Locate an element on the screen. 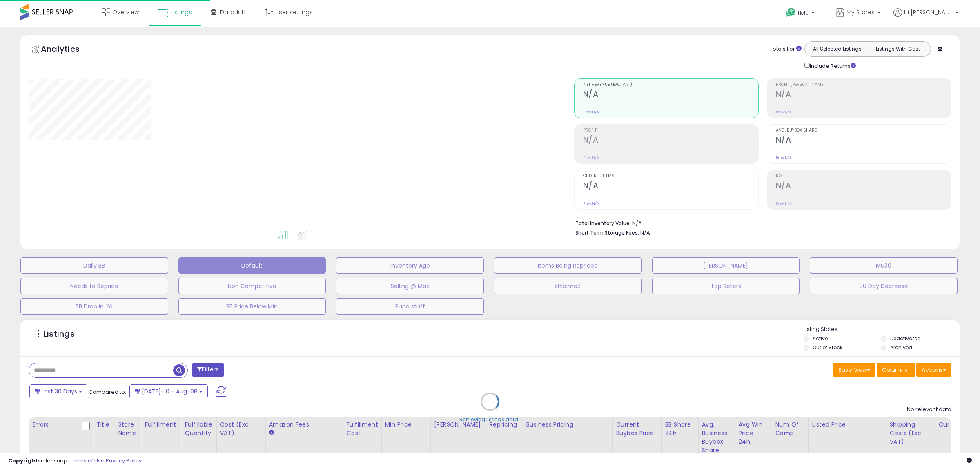 The image size is (980, 469). span: Avg. Buybox Share is located at coordinates (863, 130).